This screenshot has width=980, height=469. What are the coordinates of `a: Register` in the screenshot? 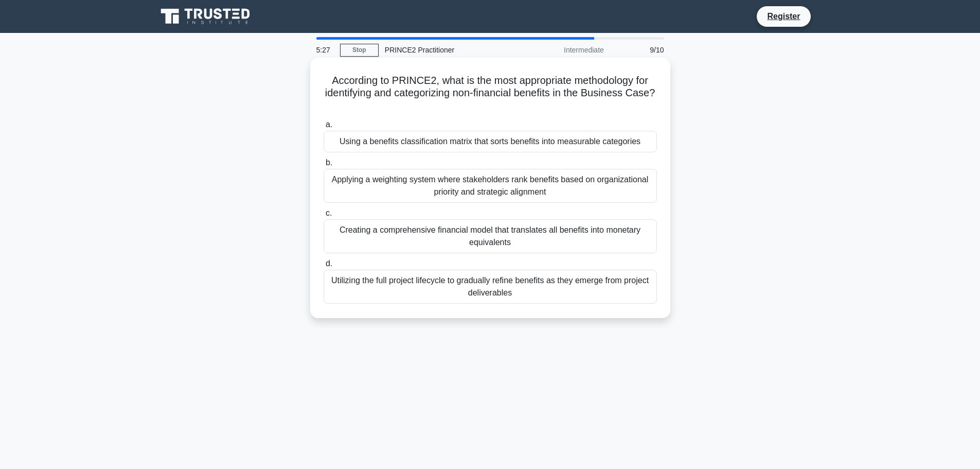 It's located at (783, 16).